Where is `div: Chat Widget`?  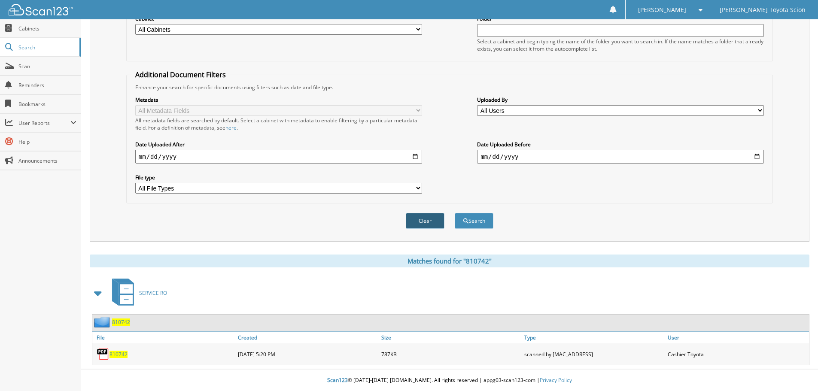 div: Chat Widget is located at coordinates (796, 371).